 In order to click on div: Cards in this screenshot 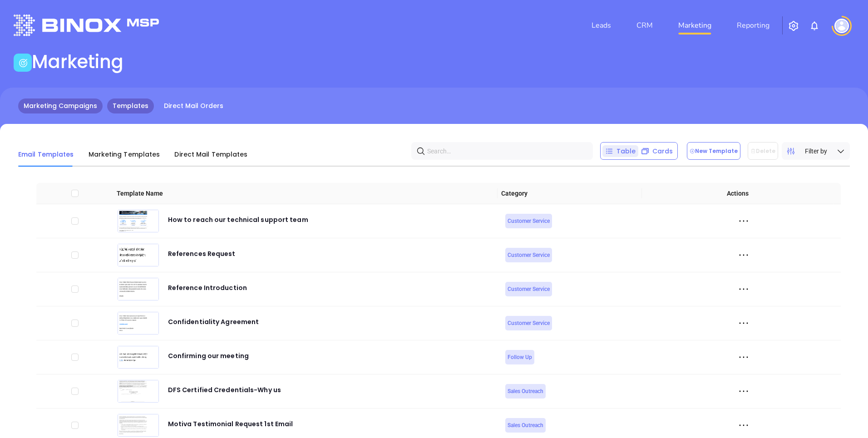, I will do `click(657, 151)`.